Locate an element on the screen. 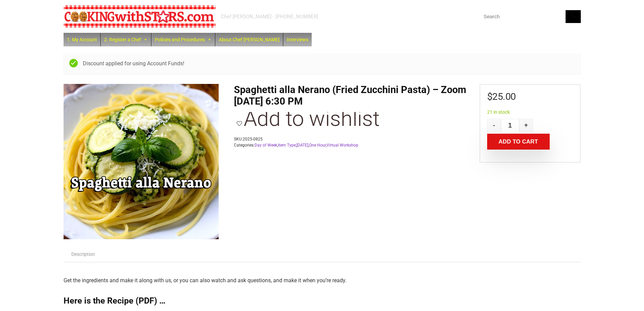  a: One Hour is located at coordinates (318, 145).